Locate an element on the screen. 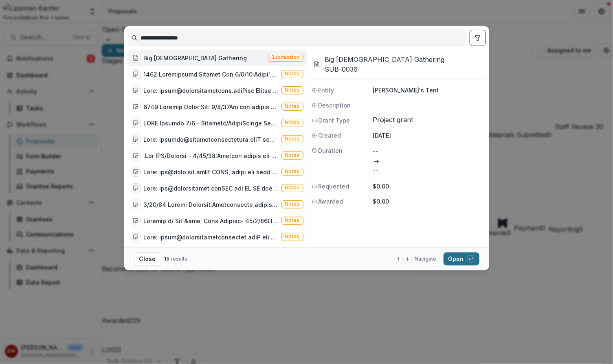 Image resolution: width=613 pixels, height=364 pixels. div: 3/20/84 Loremi Dolorsit:Ametconsecte adipisci - elit sedd eiusm tem INC, utla etd magnaa en admin... is located at coordinates (211, 205).